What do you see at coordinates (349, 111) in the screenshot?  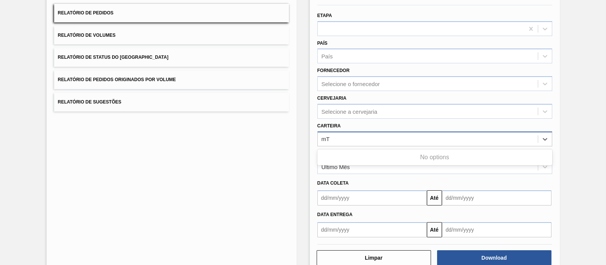 I see `div: Selecione a cervejaria` at bounding box center [349, 111].